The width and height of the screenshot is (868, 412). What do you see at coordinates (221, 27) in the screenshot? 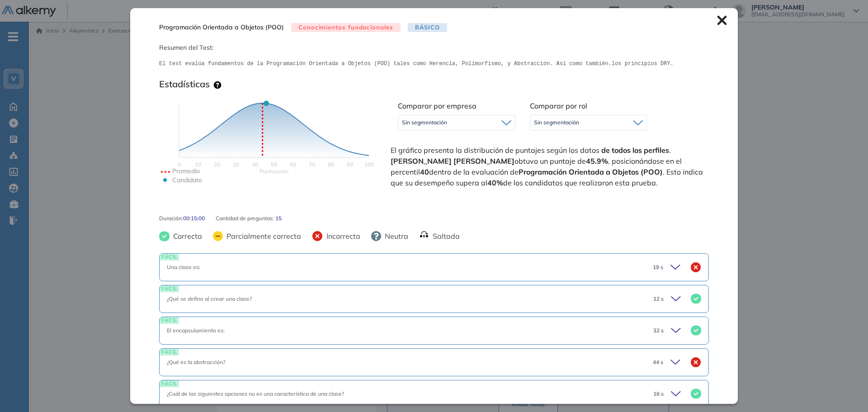
I see `span: Programación Orientada a Objetos (POO)` at bounding box center [221, 27].